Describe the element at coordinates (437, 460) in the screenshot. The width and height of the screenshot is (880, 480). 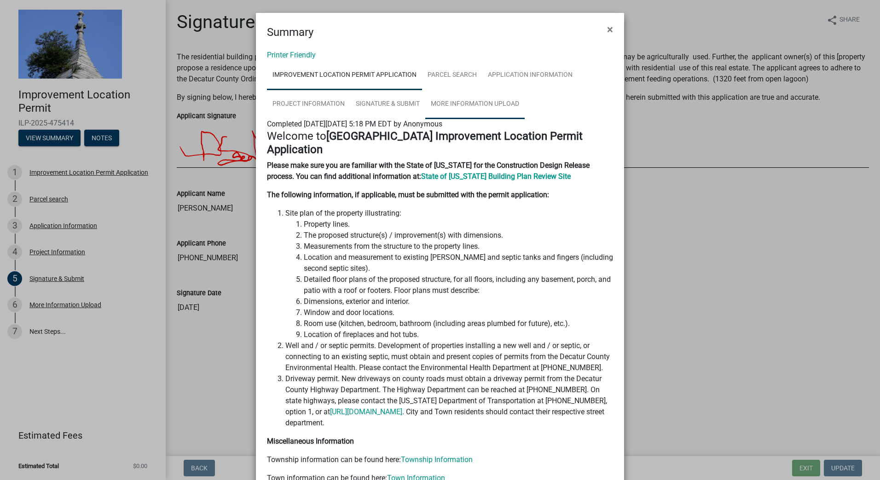
I see `a: Township Information` at that location.